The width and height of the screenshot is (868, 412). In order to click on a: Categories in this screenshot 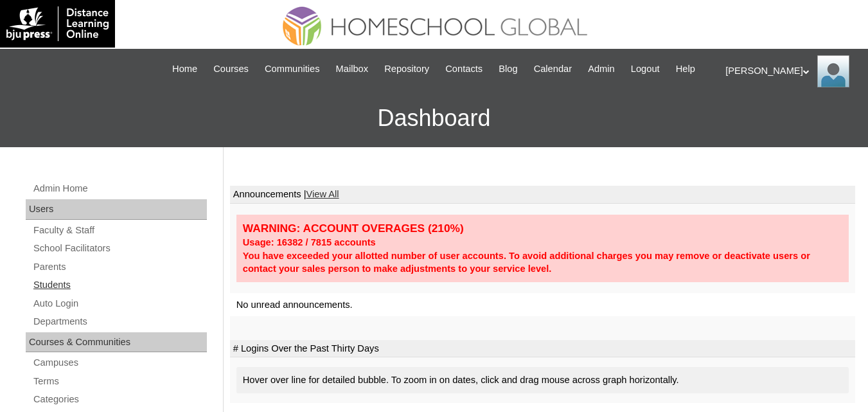, I will do `click(120, 400)`.